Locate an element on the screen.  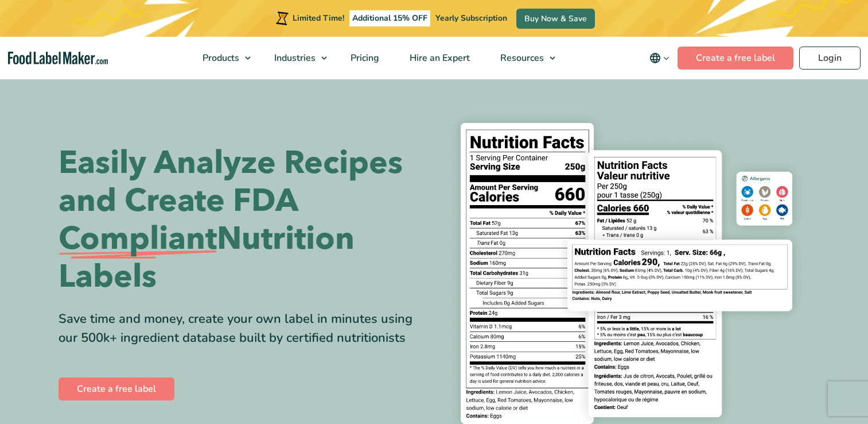
a: Login is located at coordinates (829, 58).